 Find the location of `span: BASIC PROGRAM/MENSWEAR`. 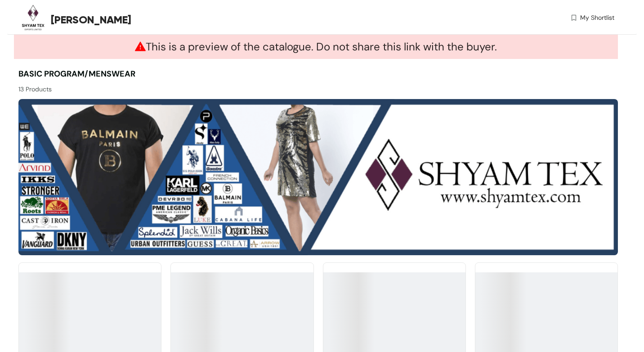

span: BASIC PROGRAM/MENSWEAR is located at coordinates (77, 74).